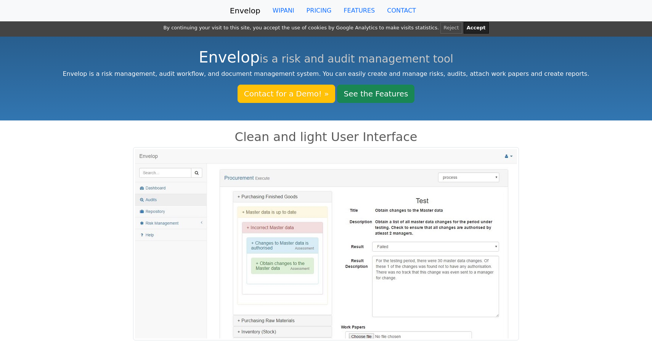  I want to click on h1: Envelop, so click(326, 57).